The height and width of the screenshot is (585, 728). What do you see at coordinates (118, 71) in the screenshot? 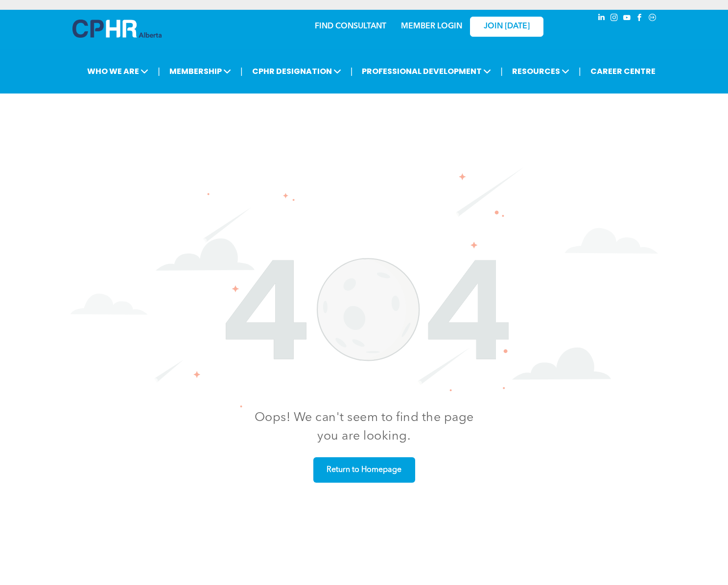
I see `span: WHO WE ARE` at bounding box center [118, 71].